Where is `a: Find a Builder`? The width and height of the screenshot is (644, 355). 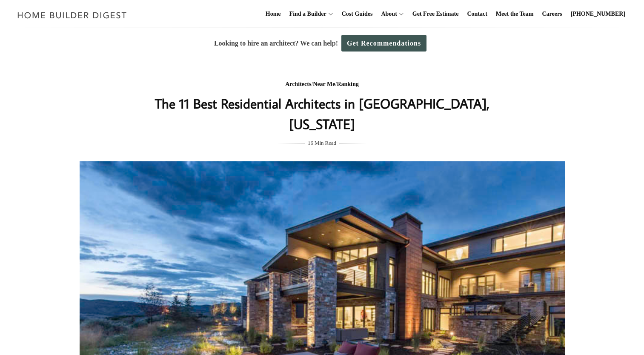 a: Find a Builder is located at coordinates (306, 14).